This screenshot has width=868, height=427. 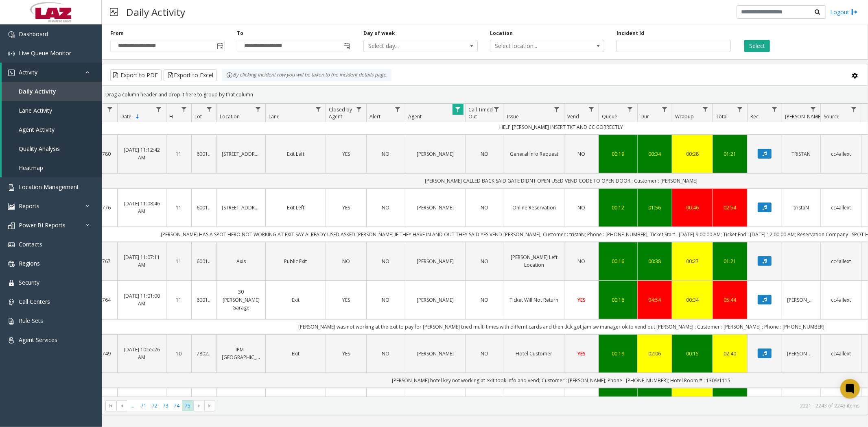 What do you see at coordinates (609, 117) in the screenshot?
I see `span: Queue` at bounding box center [609, 117].